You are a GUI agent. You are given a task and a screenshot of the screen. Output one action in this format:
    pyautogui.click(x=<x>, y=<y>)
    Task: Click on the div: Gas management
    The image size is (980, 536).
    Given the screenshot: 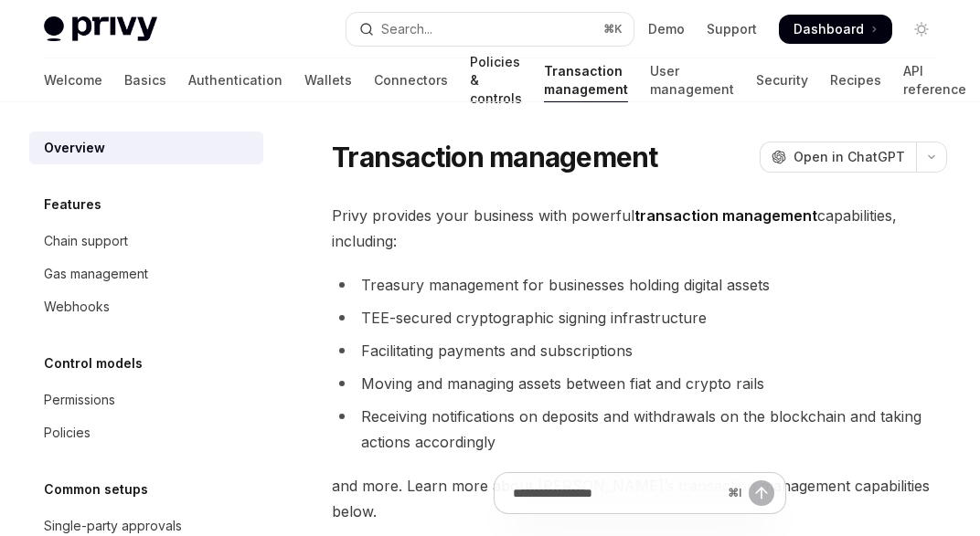 What is the action you would take?
    pyautogui.click(x=96, y=274)
    